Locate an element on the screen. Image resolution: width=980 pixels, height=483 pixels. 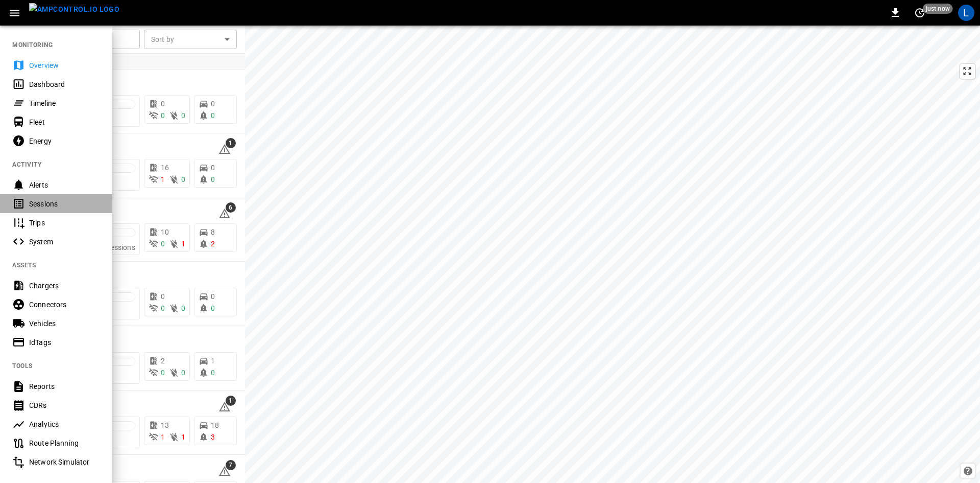
div: Fleet is located at coordinates (65, 122).